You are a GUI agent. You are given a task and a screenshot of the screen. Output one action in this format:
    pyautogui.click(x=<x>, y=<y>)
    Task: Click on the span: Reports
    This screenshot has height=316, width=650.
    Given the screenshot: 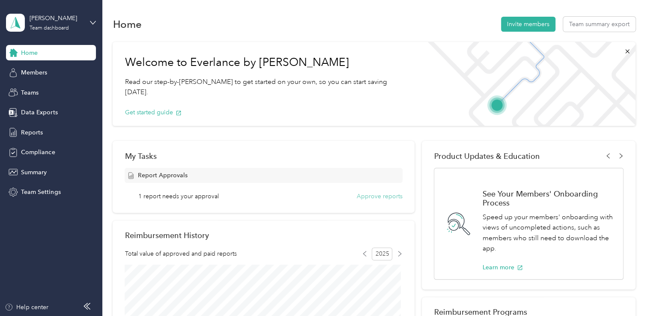 What is the action you would take?
    pyautogui.click(x=32, y=132)
    